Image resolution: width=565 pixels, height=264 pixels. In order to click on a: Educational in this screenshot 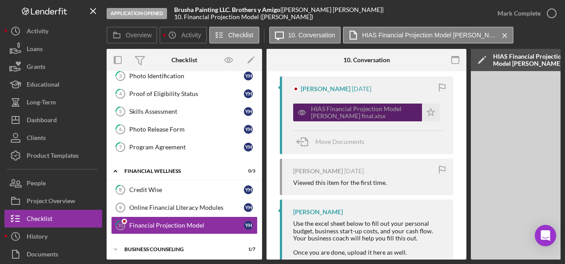, I will do `click(53, 84)`.